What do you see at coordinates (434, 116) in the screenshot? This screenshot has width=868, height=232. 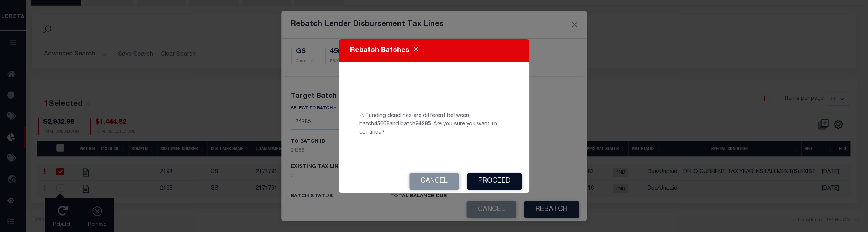 I see `p: ⚠ Funding deadlines are different between batch and batch . Are you sure you want to continue?` at bounding box center [434, 116].